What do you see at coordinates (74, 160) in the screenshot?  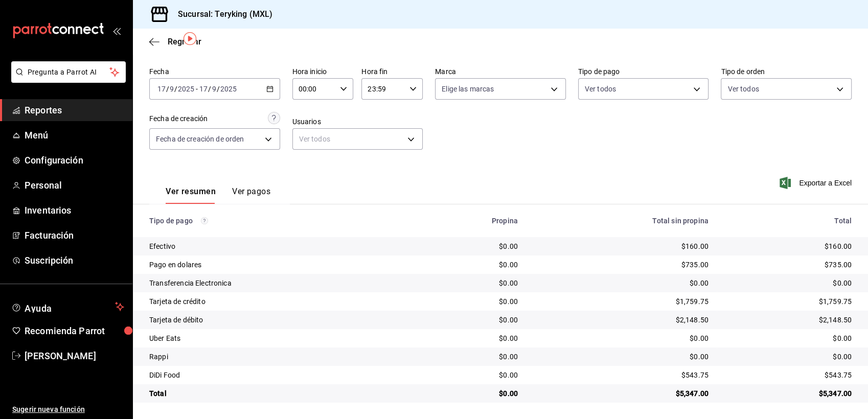 I see `span: Configuración` at bounding box center [74, 160].